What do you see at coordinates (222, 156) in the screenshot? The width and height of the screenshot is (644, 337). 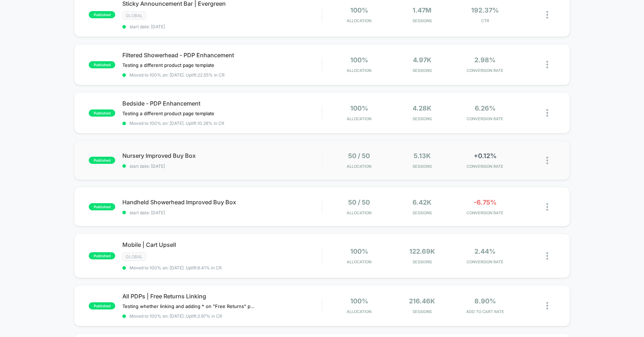 I see `span: Nursery Improved Buy Box` at bounding box center [222, 156].